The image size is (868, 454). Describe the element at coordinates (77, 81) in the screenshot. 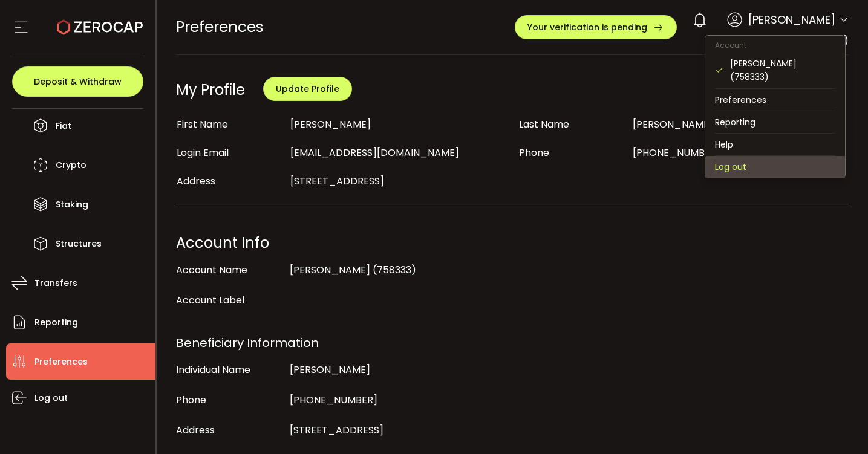

I see `span: Deposit & Withdraw` at that location.